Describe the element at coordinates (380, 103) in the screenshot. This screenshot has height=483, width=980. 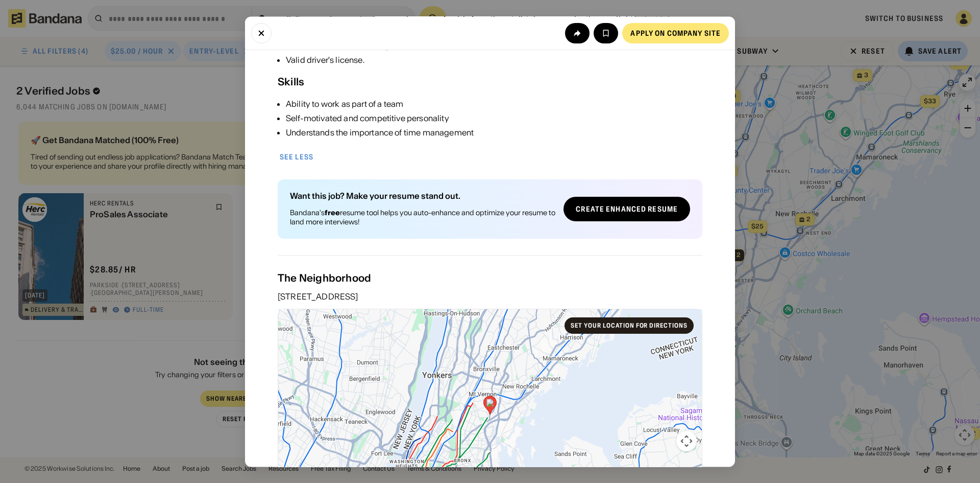
I see `div: Ability to work as part of a team` at that location.